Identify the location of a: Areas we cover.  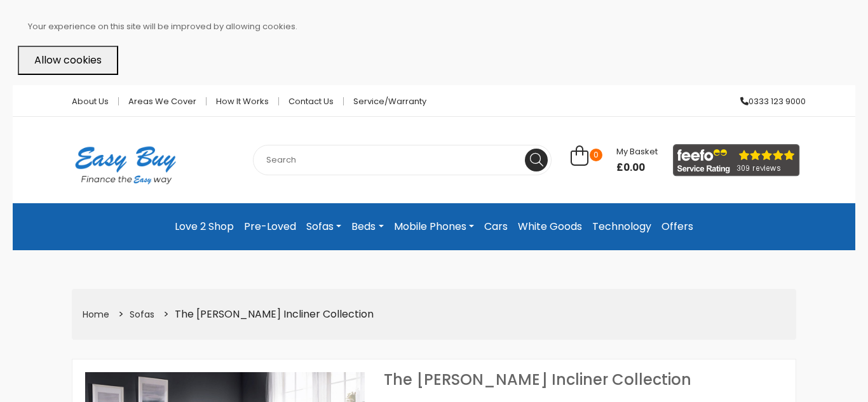
(163, 101).